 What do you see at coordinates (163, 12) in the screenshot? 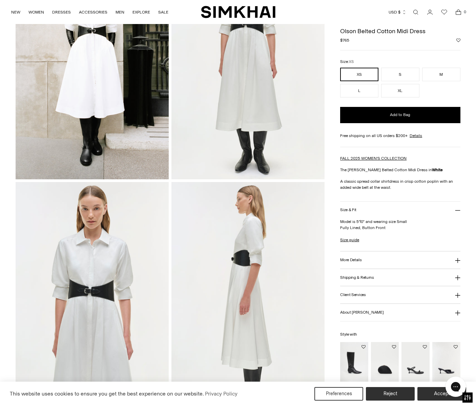
I see `a: SALE` at bounding box center [163, 12].